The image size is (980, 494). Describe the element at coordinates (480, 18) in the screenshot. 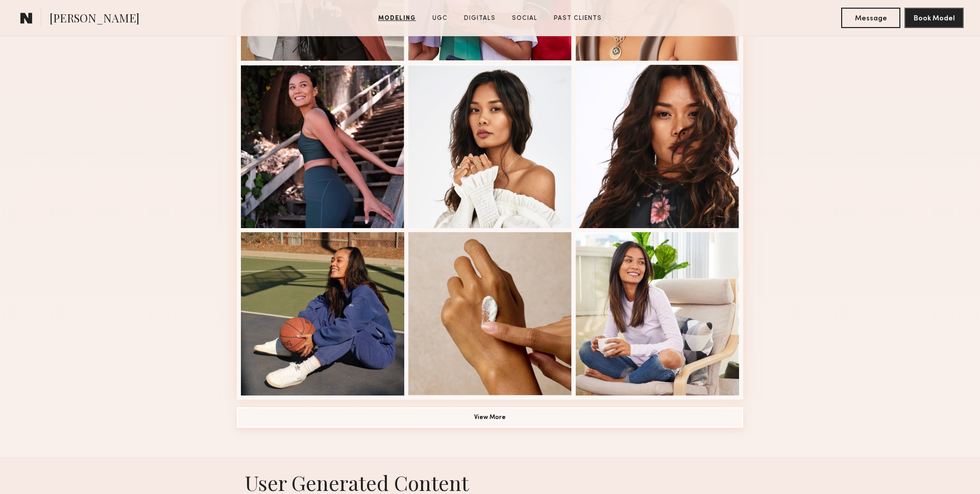

I see `a: Digitals` at that location.